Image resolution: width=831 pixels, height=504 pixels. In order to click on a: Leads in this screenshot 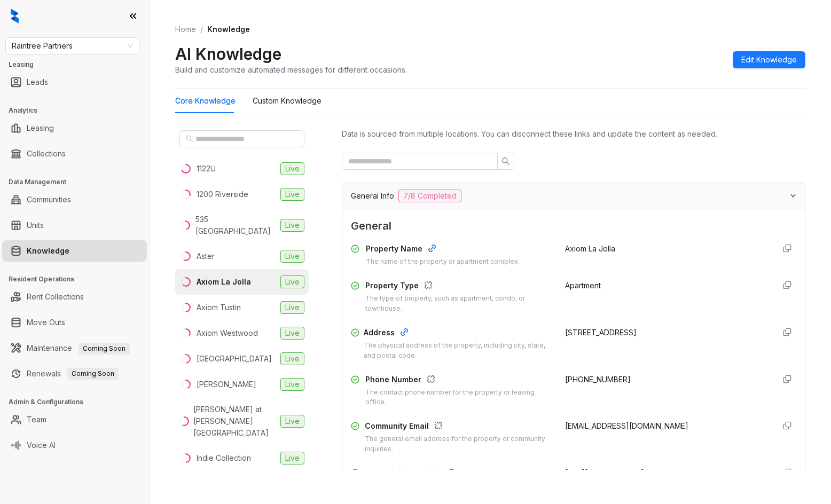, I will do `click(37, 82)`.